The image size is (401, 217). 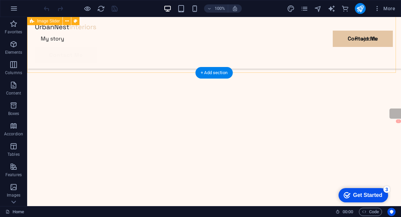 What do you see at coordinates (14, 154) in the screenshot?
I see `p: Tables` at bounding box center [14, 154].